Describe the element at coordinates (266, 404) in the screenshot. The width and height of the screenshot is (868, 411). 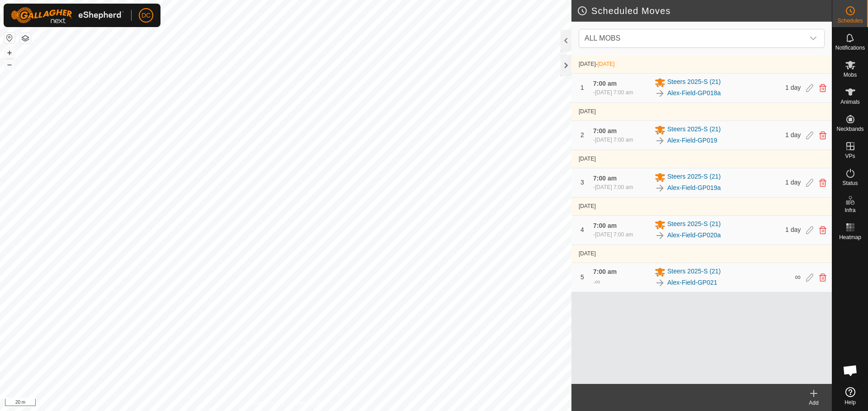
I see `a: Privacy Policy` at that location.